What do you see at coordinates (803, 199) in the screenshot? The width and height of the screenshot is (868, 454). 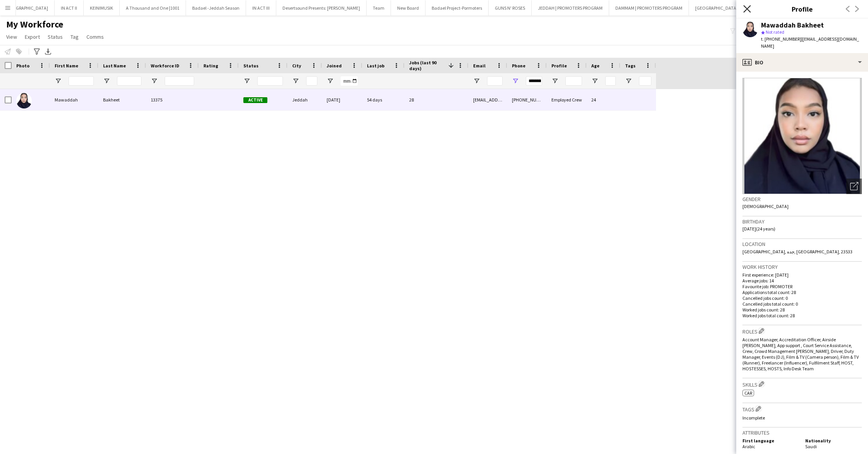 I see `h3: Gender` at bounding box center [803, 199].